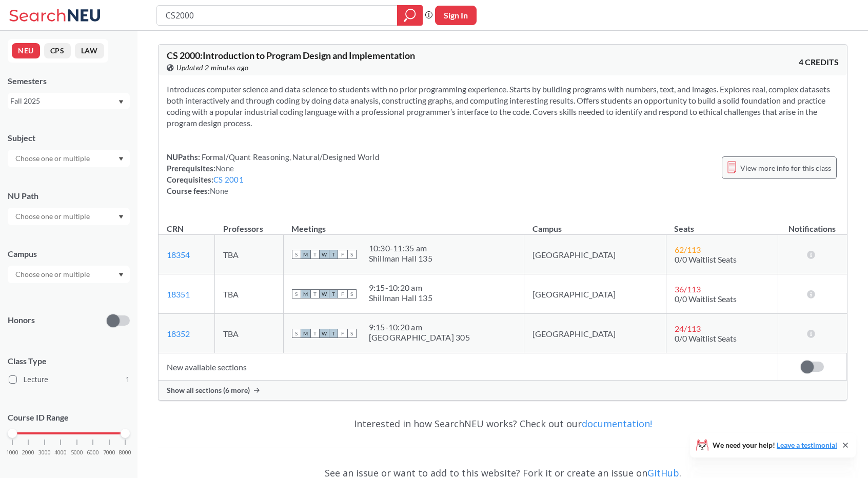 The image size is (868, 478). Describe the element at coordinates (61, 452) in the screenshot. I see `span: 4000` at that location.